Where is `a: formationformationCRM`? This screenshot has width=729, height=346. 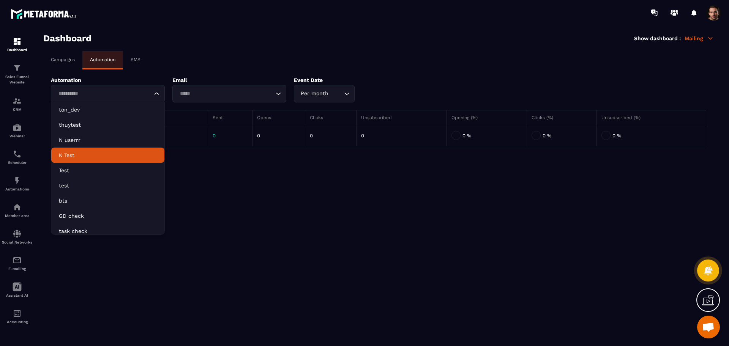 a: formationformationCRM is located at coordinates (17, 104).